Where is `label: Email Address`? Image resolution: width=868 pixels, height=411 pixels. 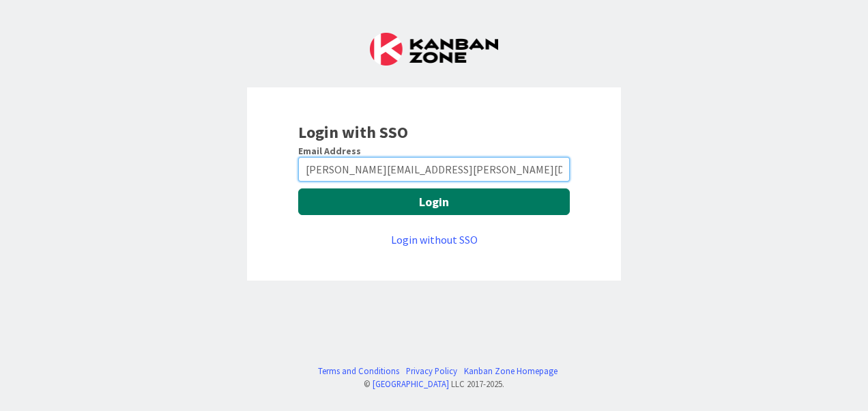 label: Email Address is located at coordinates (330, 151).